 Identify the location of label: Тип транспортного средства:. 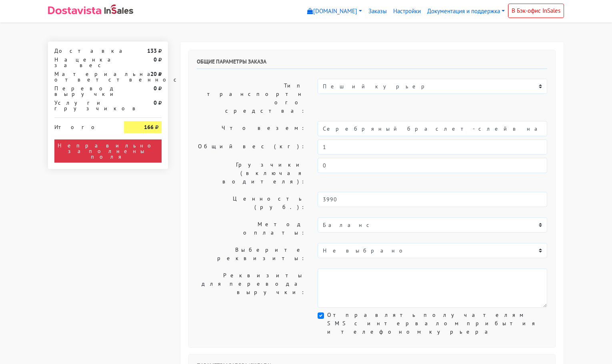
(251, 98).